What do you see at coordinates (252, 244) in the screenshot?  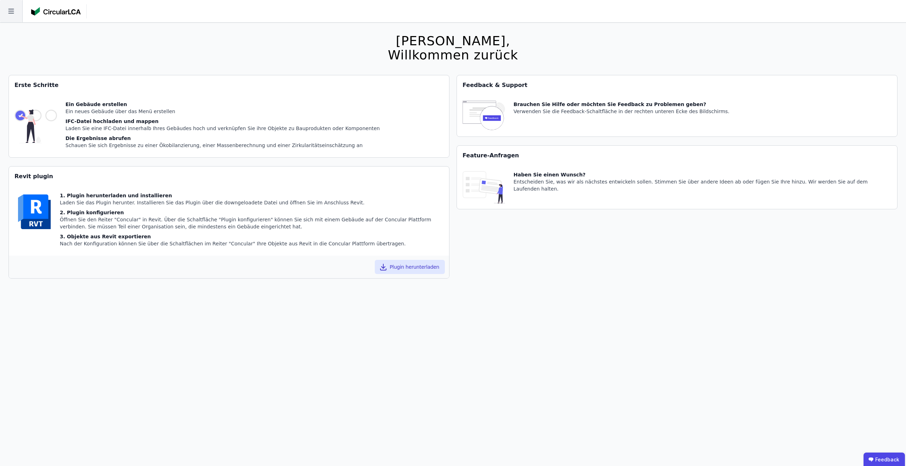 I see `div: Nach der Konfiguration können Sie über die Schaltflächen im Reiter "Concular" Ihre Objekte aus Re...` at bounding box center [252, 244].